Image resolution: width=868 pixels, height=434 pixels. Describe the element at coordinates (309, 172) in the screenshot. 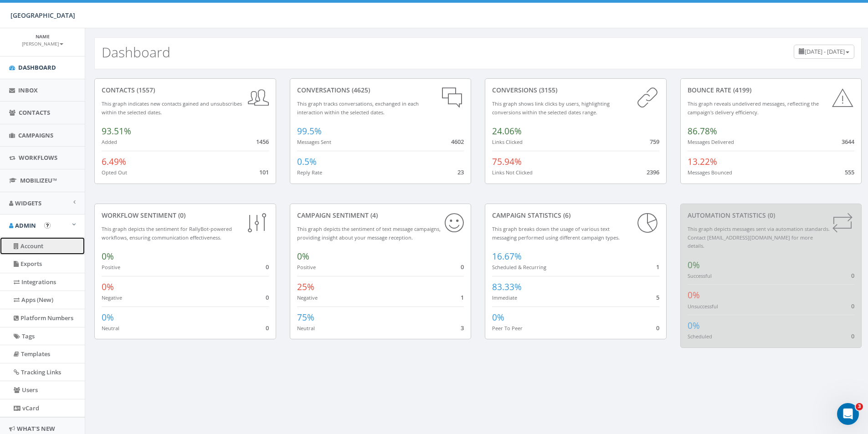

I see `small: Reply Rate` at that location.